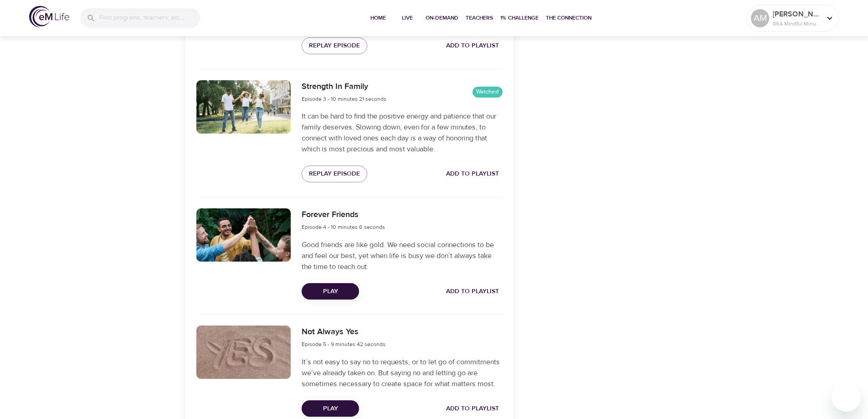 The width and height of the screenshot is (868, 419). I want to click on p: It can be hard to find the positive energy and patience that our family deserves. Slowing down, e..., so click(402, 132).